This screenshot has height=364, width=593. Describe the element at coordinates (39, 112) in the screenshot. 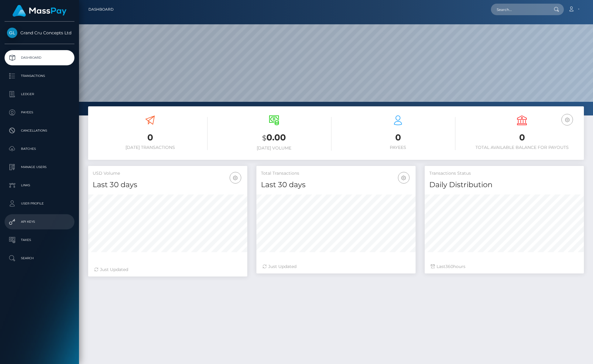

I see `p: Payees` at that location.